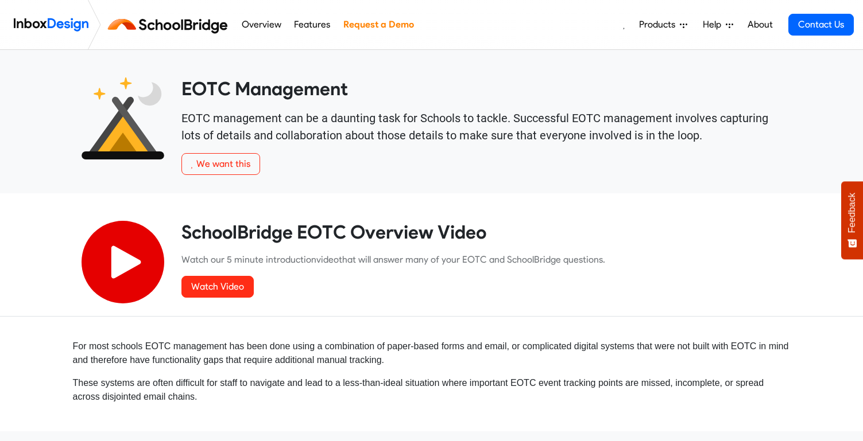 This screenshot has width=863, height=441. Describe the element at coordinates (663, 25) in the screenshot. I see `a: Products` at that location.